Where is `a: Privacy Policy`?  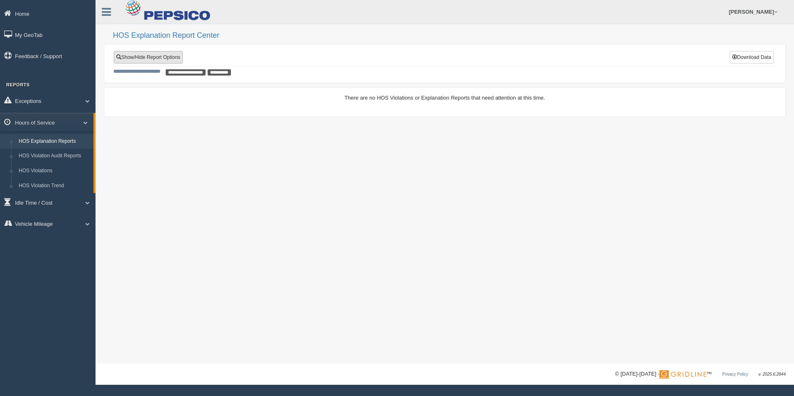 a: Privacy Policy is located at coordinates (735, 374).